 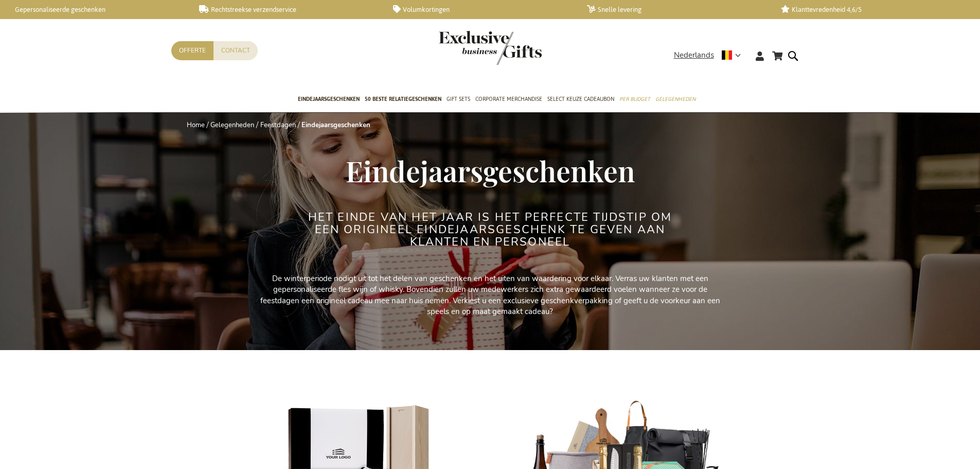 What do you see at coordinates (870, 9) in the screenshot?
I see `a: Klanttevredenheid 4,6/5` at bounding box center [870, 9].